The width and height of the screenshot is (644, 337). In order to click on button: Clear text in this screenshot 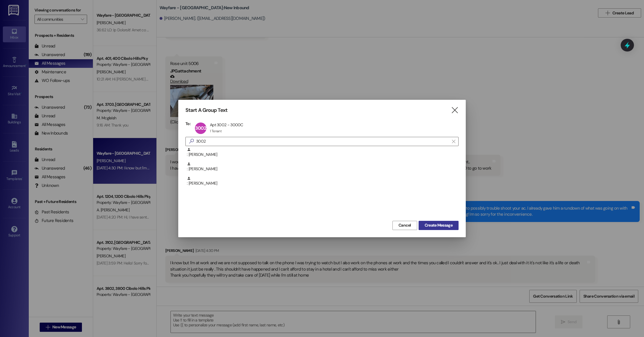, I will do `click(454, 141)`.